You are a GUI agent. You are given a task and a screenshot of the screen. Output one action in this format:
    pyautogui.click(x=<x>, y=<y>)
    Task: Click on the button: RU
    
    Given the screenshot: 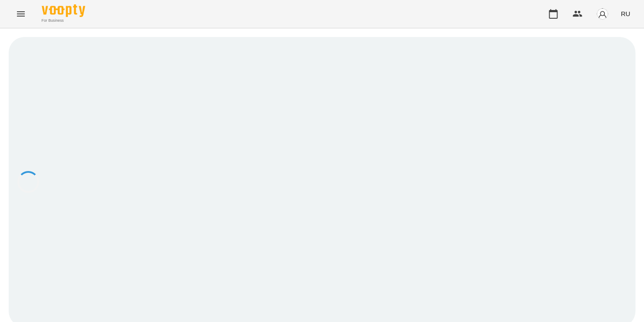 What is the action you would take?
    pyautogui.click(x=625, y=14)
    